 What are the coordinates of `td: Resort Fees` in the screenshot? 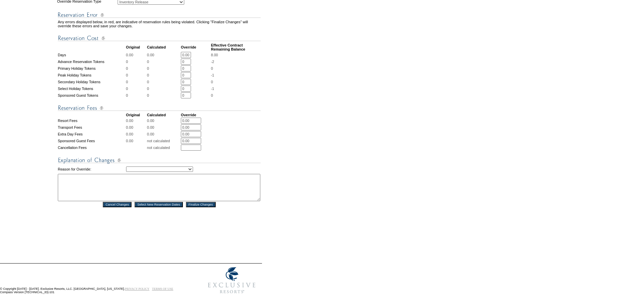 It's located at (92, 121).